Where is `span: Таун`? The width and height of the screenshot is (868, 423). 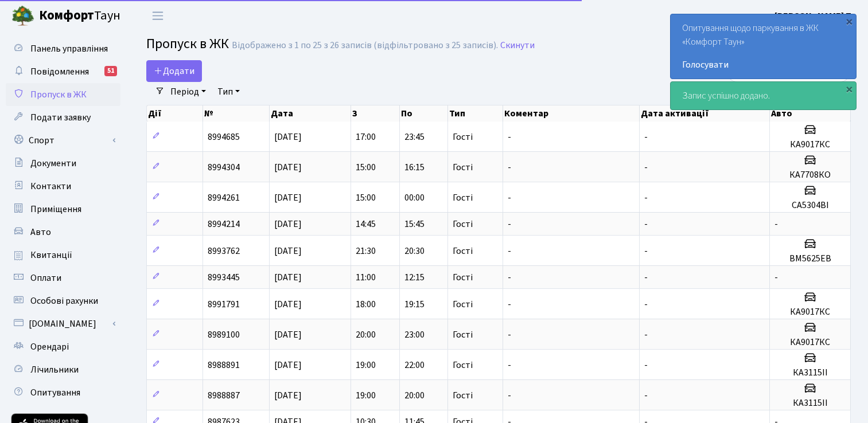 span: Таун is located at coordinates (79, 16).